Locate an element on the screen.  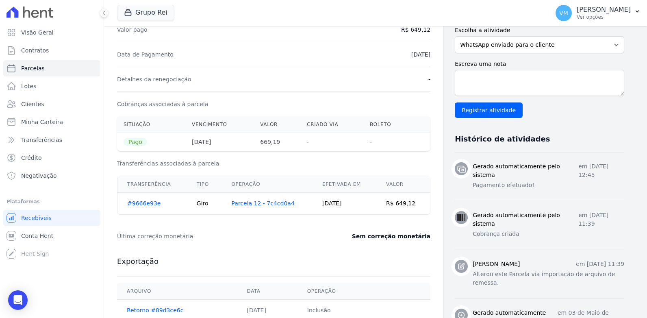
h3: Exportação is located at coordinates (274, 262).